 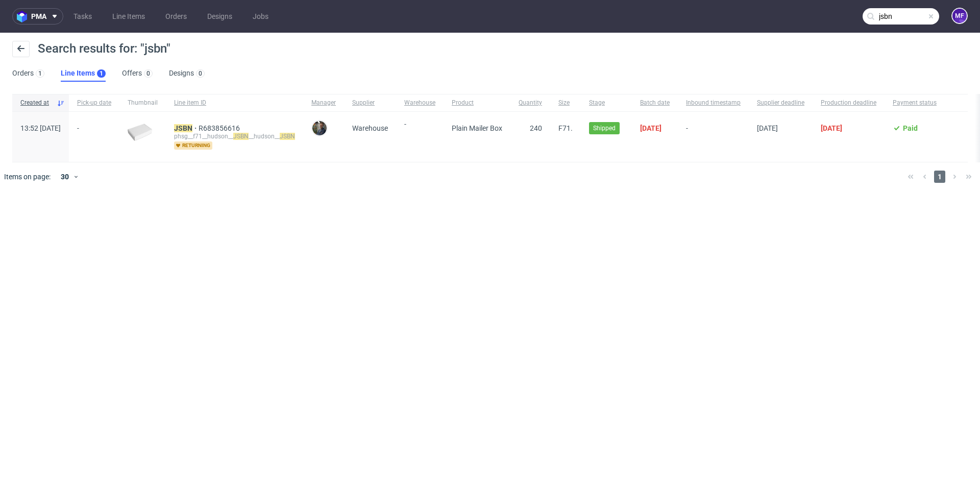 What do you see at coordinates (24, 17) in the screenshot?
I see `img: logo` at bounding box center [24, 17].